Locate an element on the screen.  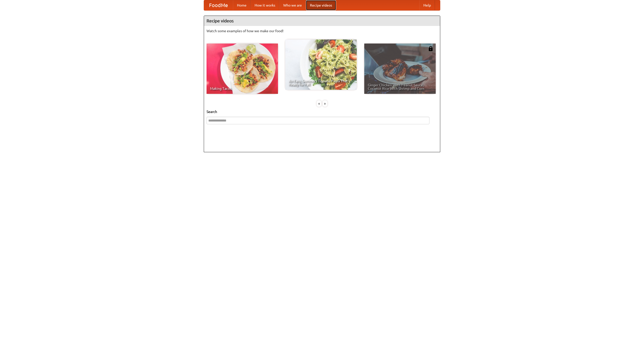
a: Home is located at coordinates (241, 5).